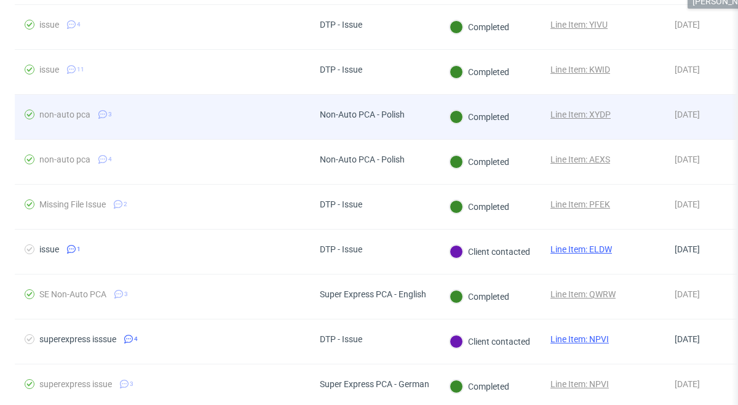  Describe the element at coordinates (580, 204) in the screenshot. I see `a: Line Item: PFEK` at that location.